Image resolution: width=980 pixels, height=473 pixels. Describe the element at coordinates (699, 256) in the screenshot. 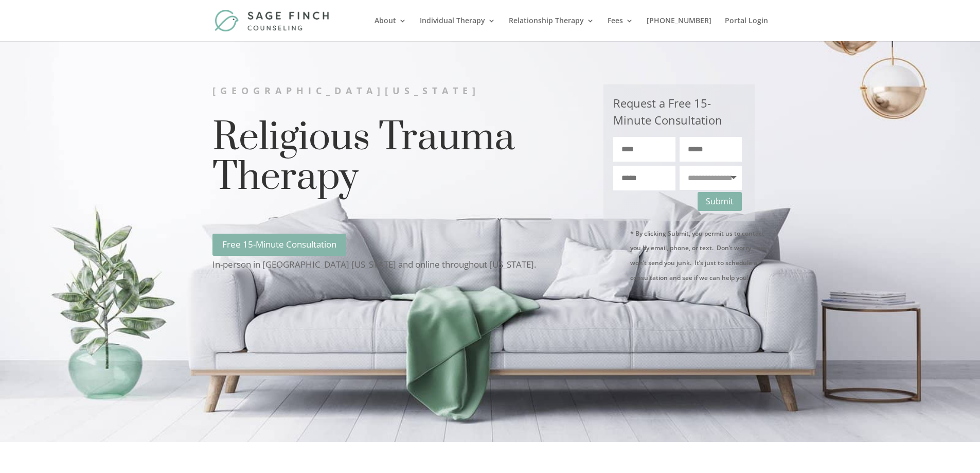

I see `p: * By clicking Submit, you permit us to contact you by email, phone, or text. Don’t worry – we won...` at that location.